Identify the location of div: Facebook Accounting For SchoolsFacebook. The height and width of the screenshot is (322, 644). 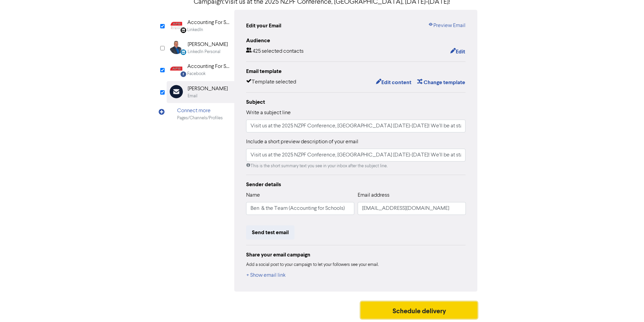
(200, 70).